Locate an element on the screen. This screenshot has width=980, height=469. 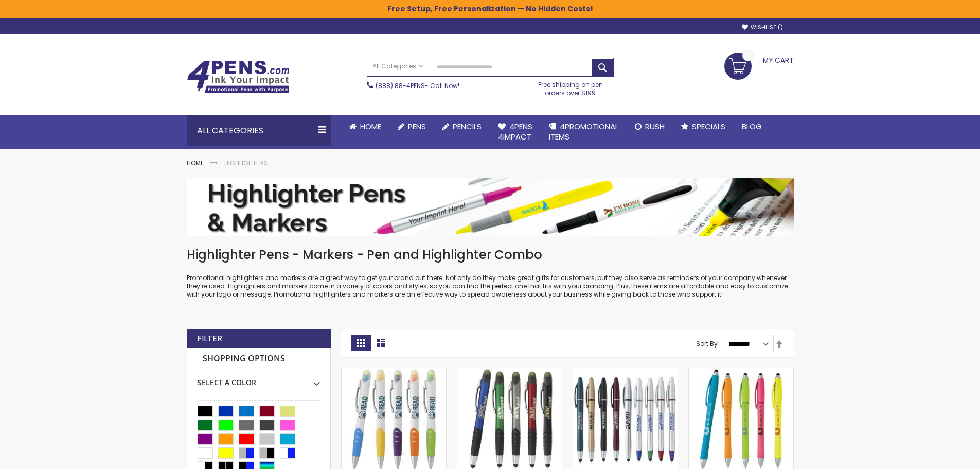
a: Rush is located at coordinates (650, 127).